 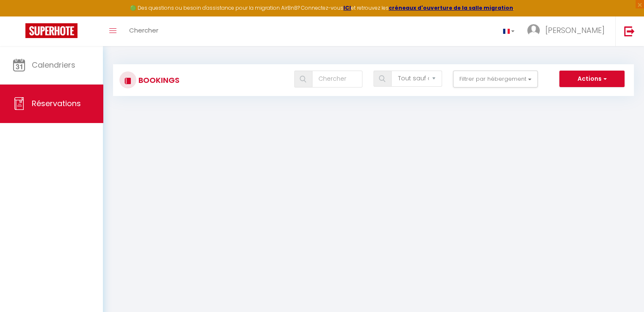 What do you see at coordinates (143, 30) in the screenshot?
I see `span: Chercher` at bounding box center [143, 30].